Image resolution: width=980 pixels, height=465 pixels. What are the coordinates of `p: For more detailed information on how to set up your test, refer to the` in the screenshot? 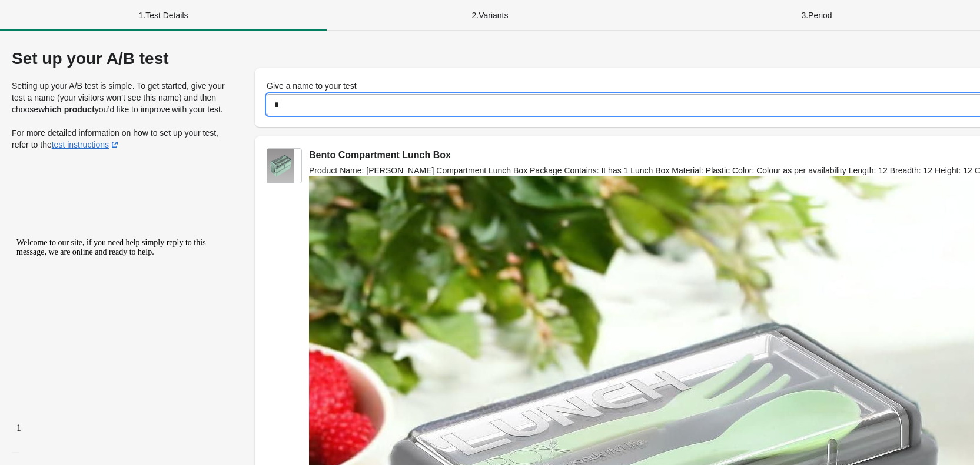 It's located at (121, 138).